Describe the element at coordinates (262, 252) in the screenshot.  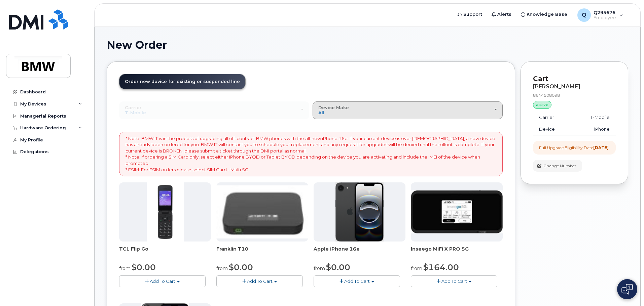
I see `span: Franklin T10` at that location.